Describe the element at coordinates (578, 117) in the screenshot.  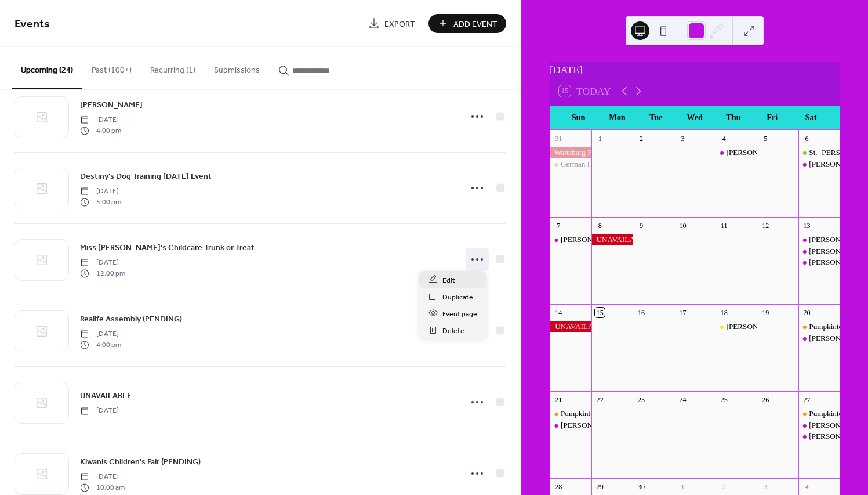
I see `div: Sun` at that location.